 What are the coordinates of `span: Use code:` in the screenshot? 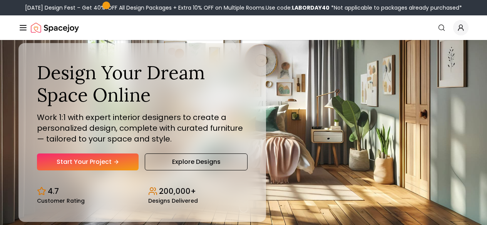 It's located at (297, 8).